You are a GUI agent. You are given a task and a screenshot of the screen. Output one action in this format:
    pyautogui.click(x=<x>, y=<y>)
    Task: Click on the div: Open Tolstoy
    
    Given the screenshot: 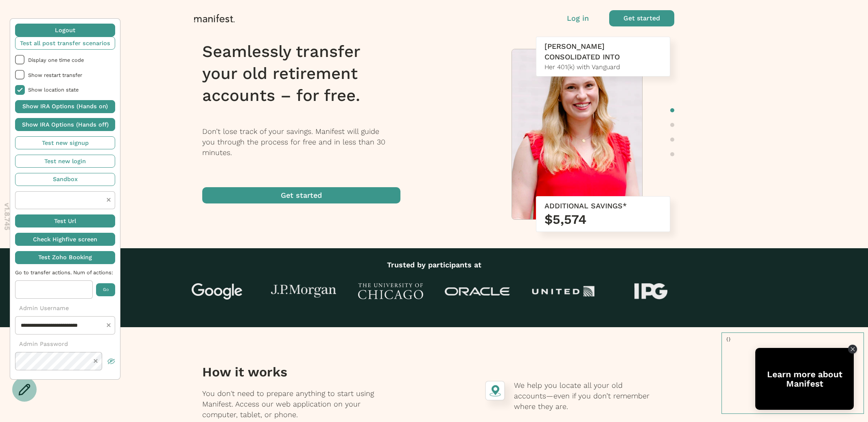 What is the action you would take?
    pyautogui.click(x=805, y=379)
    